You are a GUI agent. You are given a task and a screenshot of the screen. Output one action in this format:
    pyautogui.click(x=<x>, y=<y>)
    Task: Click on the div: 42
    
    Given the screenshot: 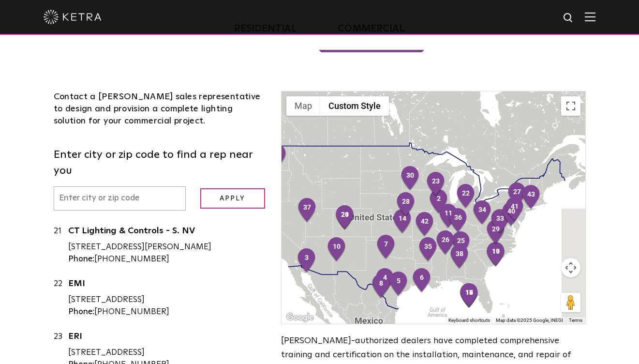 What is the action you would take?
    pyautogui.click(x=425, y=225)
    